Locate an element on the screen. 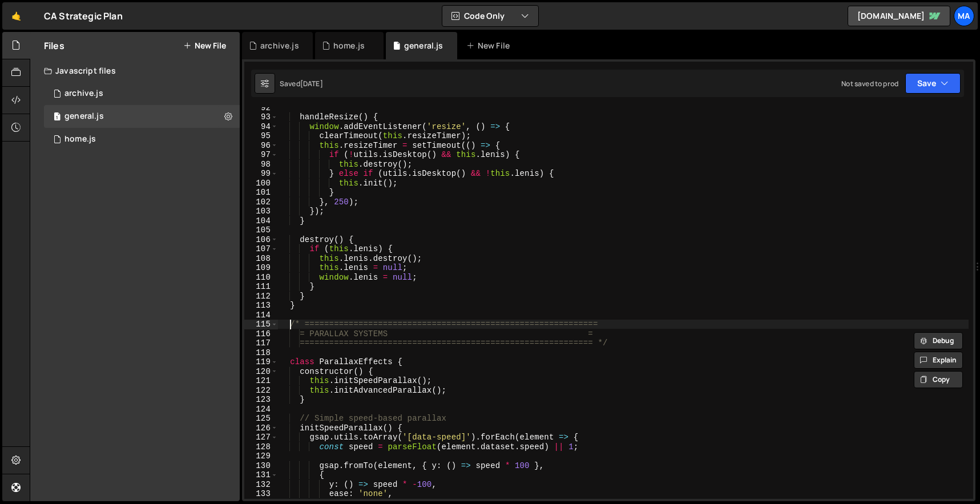 This screenshot has width=980, height=504. div: 124 is located at coordinates (261, 409).